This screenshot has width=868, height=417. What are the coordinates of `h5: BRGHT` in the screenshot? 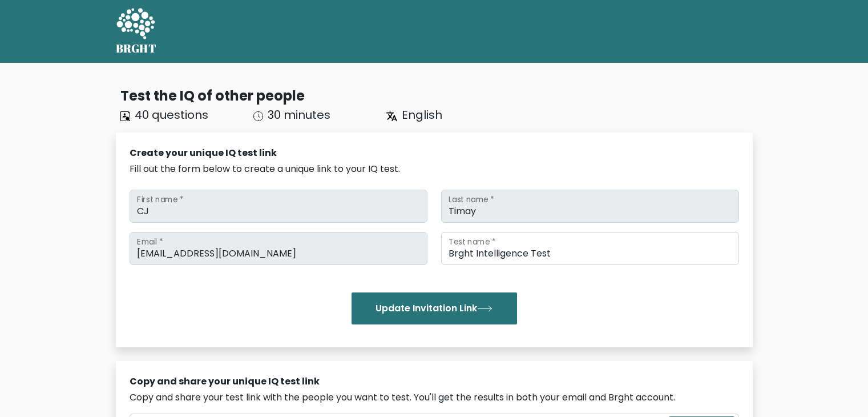 It's located at (137, 48).